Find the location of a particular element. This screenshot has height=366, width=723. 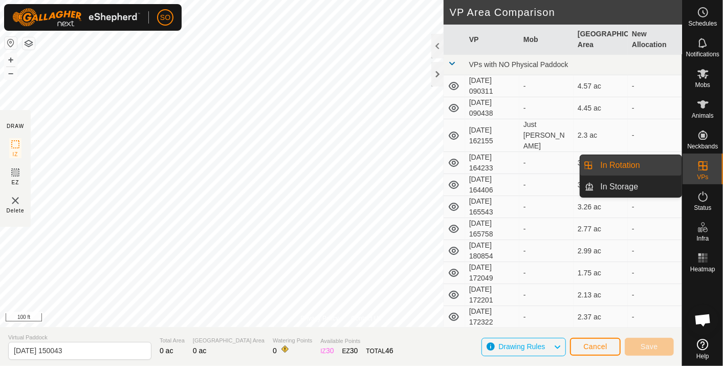

td: 3.81 ac is located at coordinates (601, 185).